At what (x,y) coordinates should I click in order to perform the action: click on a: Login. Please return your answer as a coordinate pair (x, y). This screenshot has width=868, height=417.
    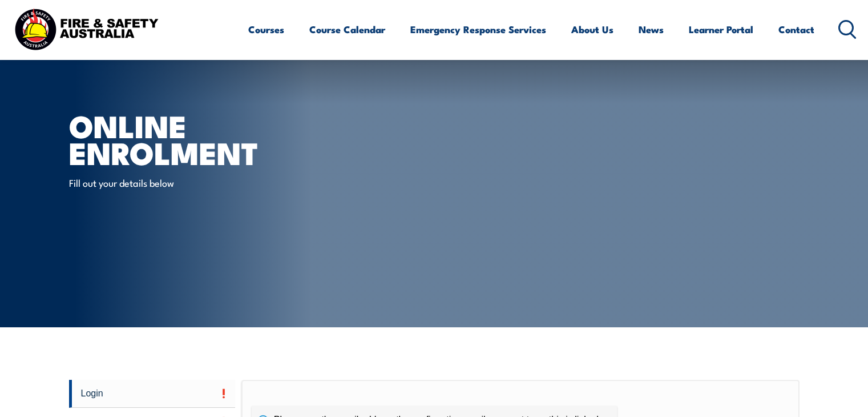
    Looking at the image, I should click on (152, 393).